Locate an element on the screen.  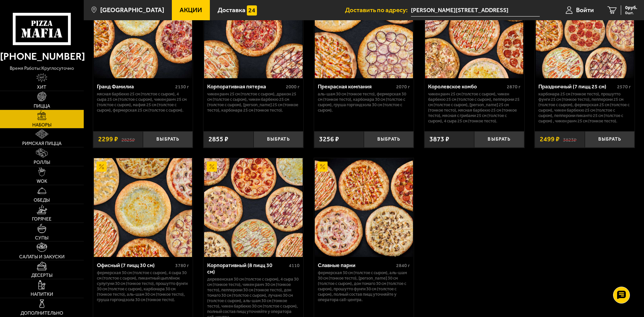
div: Славные парни is located at coordinates (357, 265).